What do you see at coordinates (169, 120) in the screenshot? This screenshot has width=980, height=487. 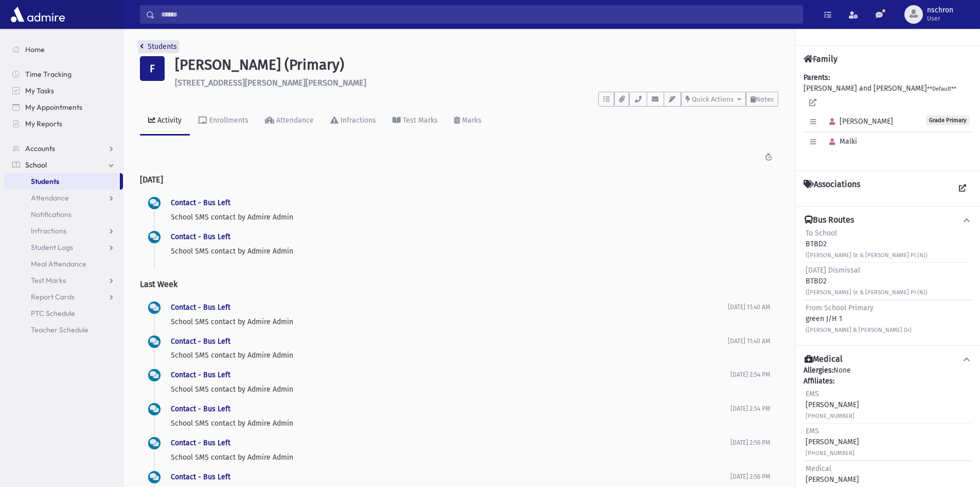 I see `div: Activity` at bounding box center [169, 120].